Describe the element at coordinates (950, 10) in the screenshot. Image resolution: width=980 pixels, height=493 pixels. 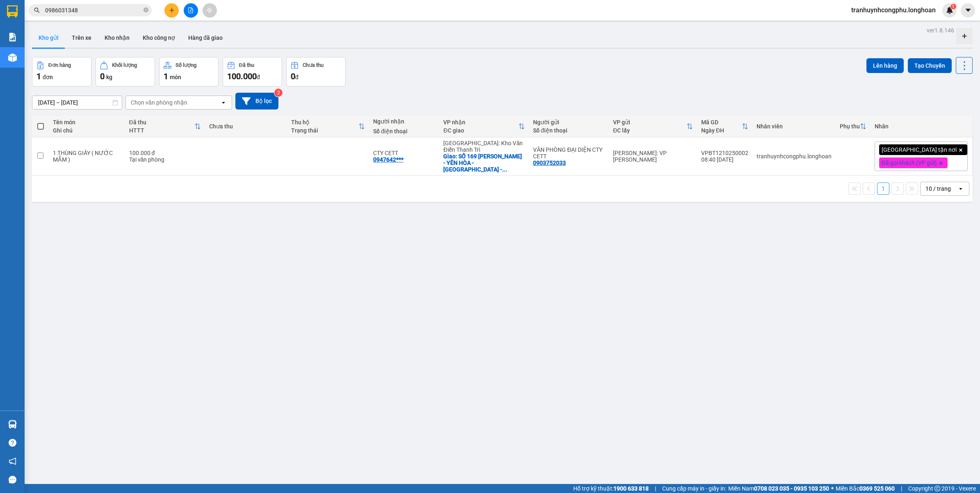
I see `img: icon-new-feature` at that location.